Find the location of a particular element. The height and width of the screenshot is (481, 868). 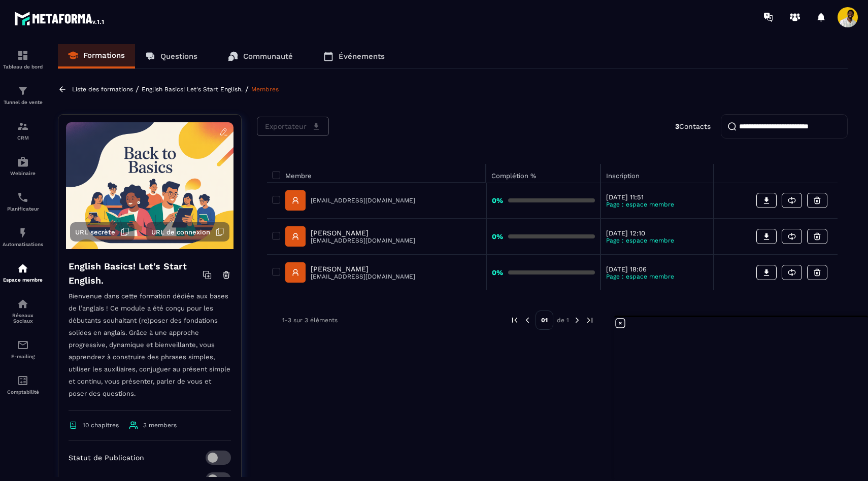

a: Communauté is located at coordinates (260, 56).